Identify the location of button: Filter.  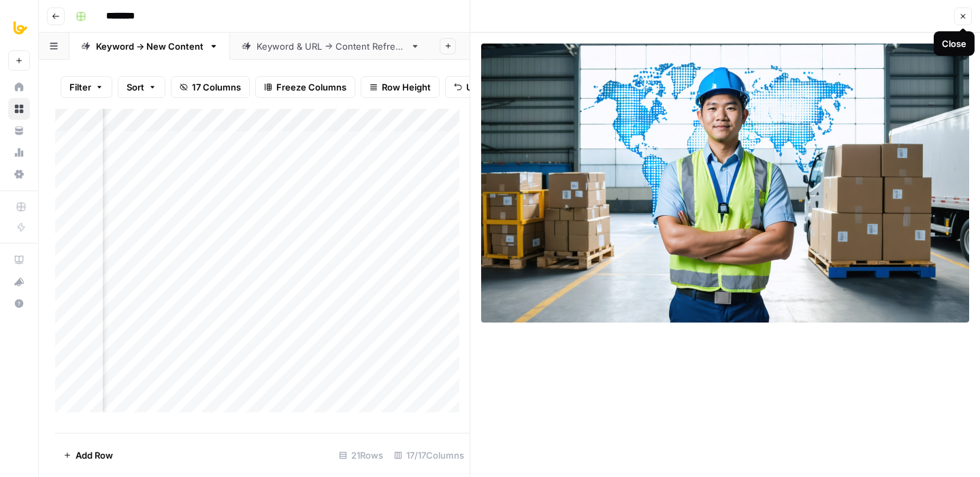
(86, 87).